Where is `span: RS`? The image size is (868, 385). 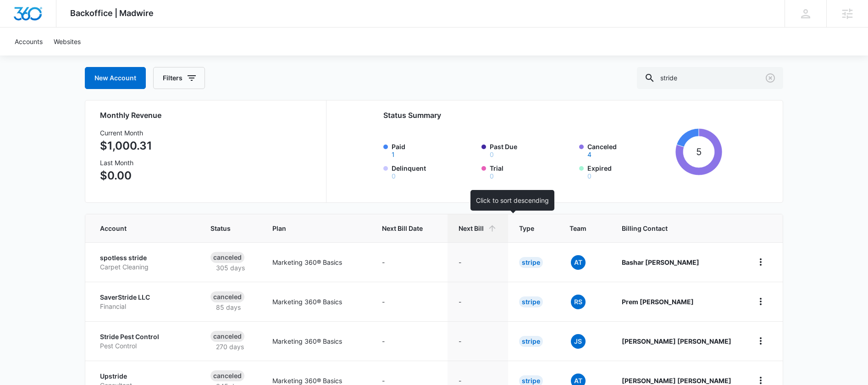 span: RS is located at coordinates (578, 302).